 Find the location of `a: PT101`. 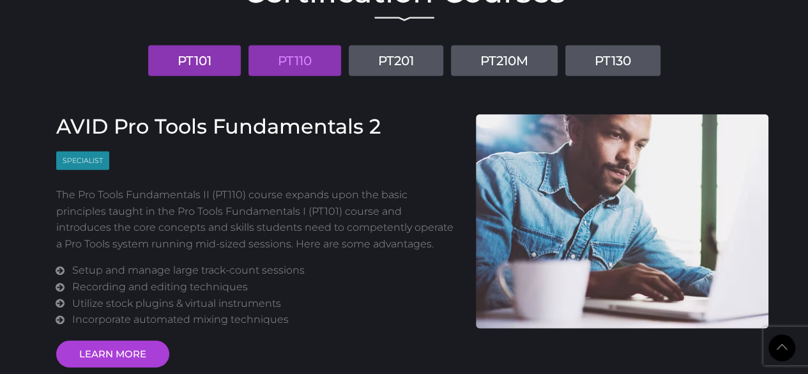

a: PT101 is located at coordinates (194, 61).